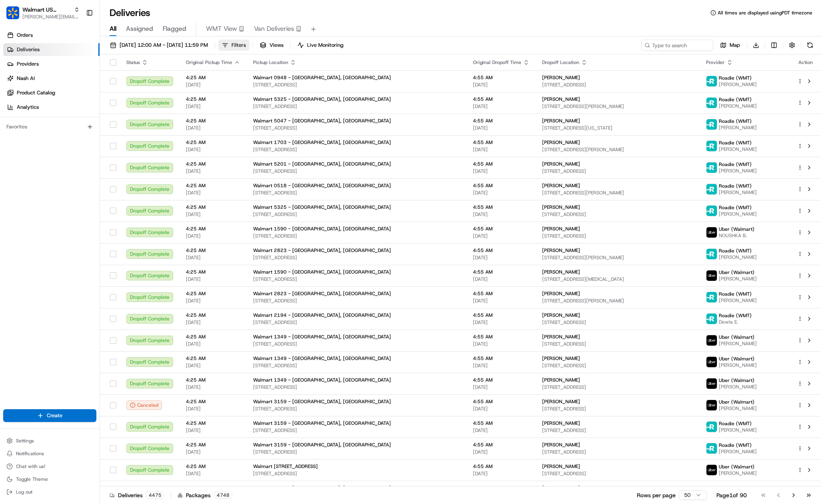 The width and height of the screenshot is (822, 504). Describe the element at coordinates (204, 495) in the screenshot. I see `div: Packages` at that location.